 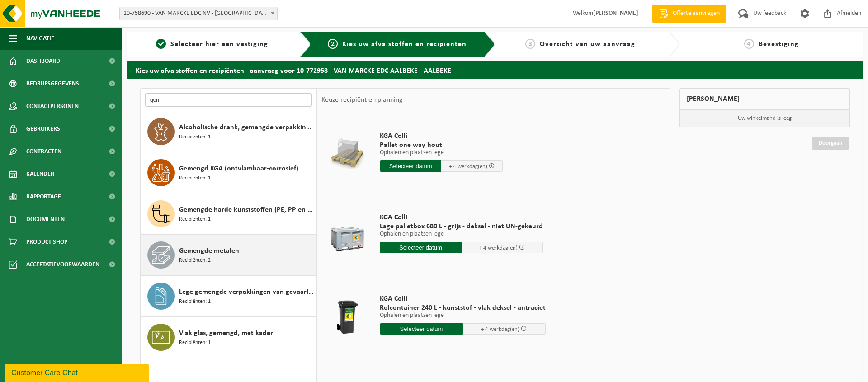 What do you see at coordinates (52, 84) in the screenshot?
I see `span: Bedrijfsgegevens` at bounding box center [52, 84].